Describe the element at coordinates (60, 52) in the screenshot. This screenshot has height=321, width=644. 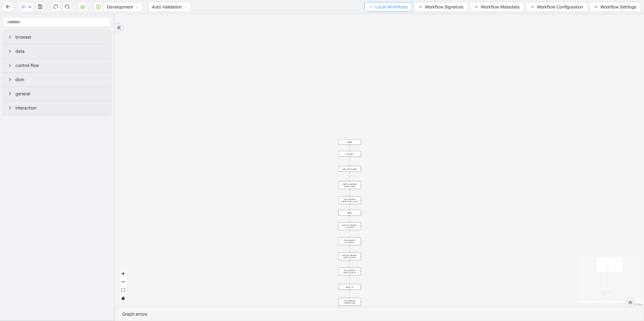
I see `span: data` at that location.